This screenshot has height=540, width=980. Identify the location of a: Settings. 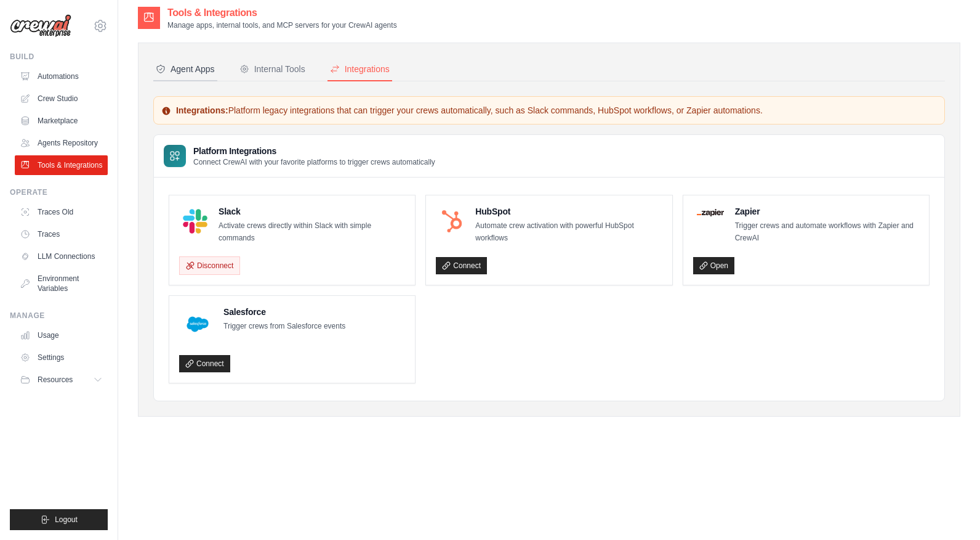
(61, 357).